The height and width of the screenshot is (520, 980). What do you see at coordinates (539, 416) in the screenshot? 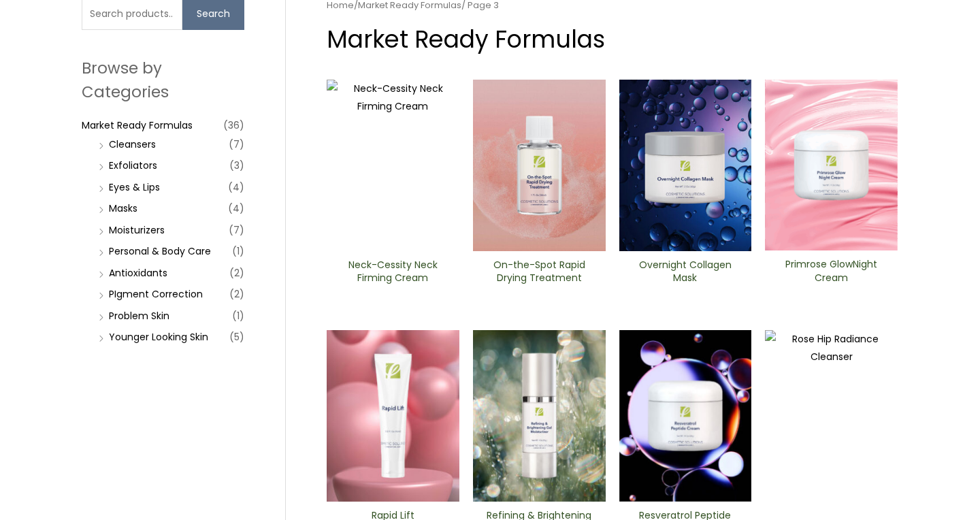
I see `img: Refining and Brightening Gel Moisturizer` at bounding box center [539, 416].